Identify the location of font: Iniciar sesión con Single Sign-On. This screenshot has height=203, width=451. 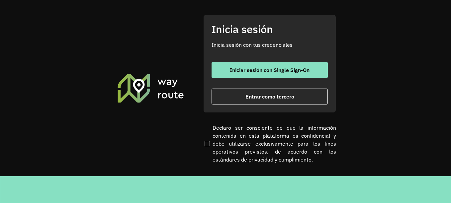
(269, 70).